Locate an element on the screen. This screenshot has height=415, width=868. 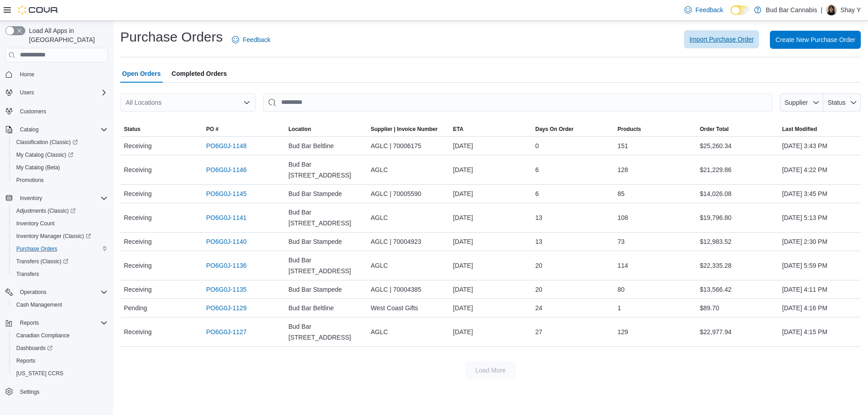
button: Order Total is located at coordinates (738, 129).